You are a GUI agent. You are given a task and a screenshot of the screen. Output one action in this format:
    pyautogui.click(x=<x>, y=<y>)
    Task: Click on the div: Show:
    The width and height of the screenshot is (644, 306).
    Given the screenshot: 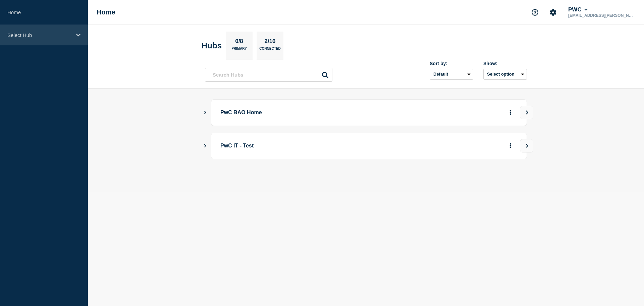 What is the action you would take?
    pyautogui.click(x=505, y=64)
    